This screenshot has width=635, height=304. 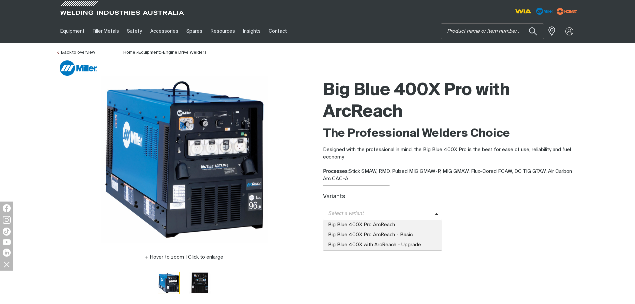 I want to click on span: Big Blue 400X Pro ArcReach - Basic, so click(x=383, y=235).